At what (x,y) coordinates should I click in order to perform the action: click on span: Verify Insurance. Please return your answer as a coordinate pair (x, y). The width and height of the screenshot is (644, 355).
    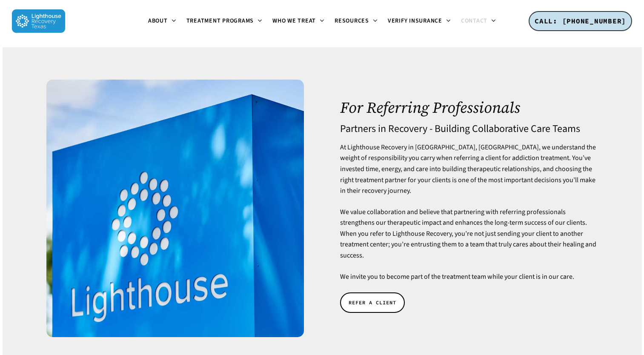
    Looking at the image, I should click on (415, 21).